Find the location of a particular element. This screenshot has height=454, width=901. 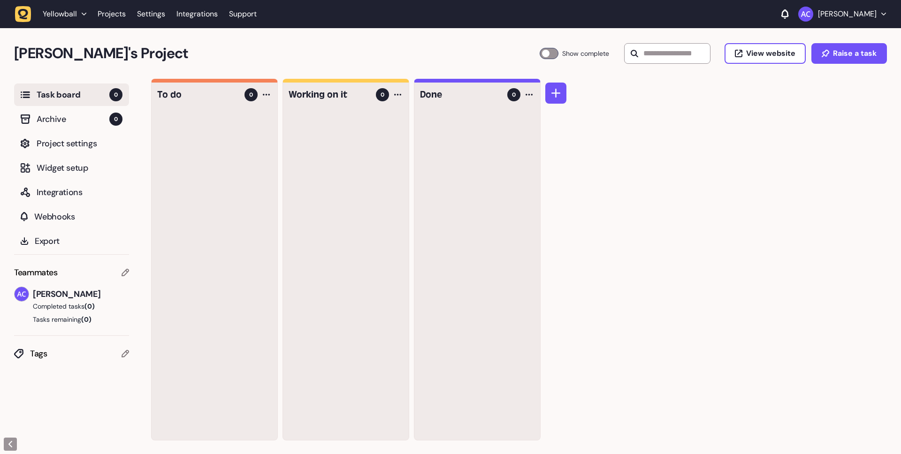

button: Completed tasks(0) is located at coordinates (68, 306).